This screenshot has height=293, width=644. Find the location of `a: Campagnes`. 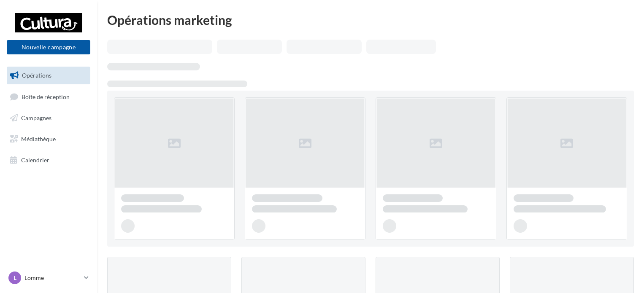

a: Campagnes is located at coordinates (49, 118).